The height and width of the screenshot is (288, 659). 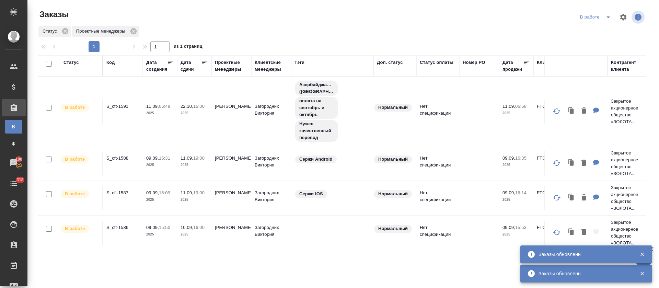 What do you see at coordinates (187, 106) in the screenshot?
I see `p: 22.10,` at bounding box center [187, 106].